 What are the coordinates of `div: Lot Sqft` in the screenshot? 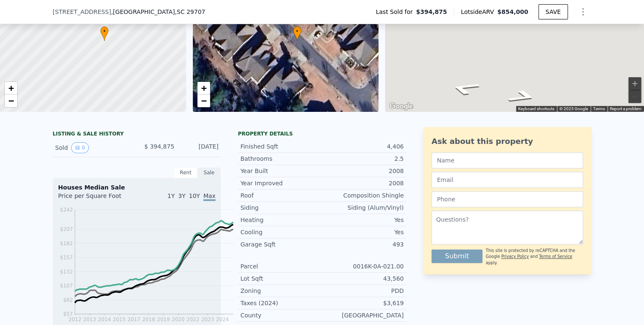 It's located at (281, 278).